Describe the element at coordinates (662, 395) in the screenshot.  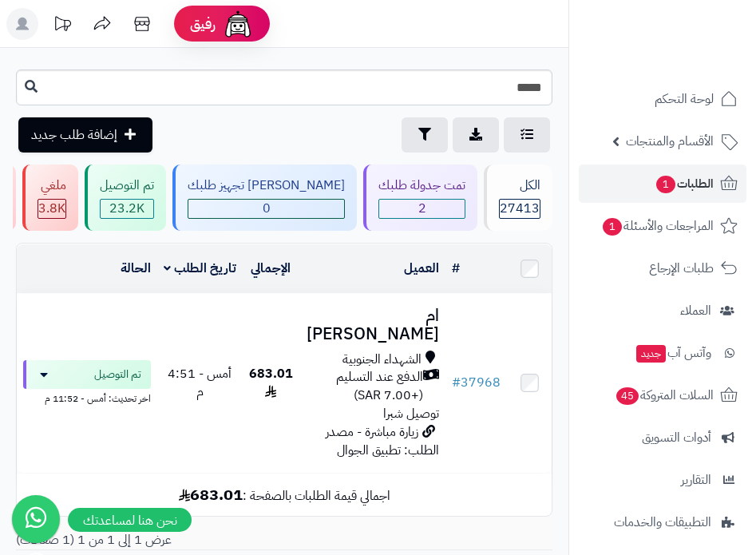
I see `a: السلات المتروكة45` at that location.